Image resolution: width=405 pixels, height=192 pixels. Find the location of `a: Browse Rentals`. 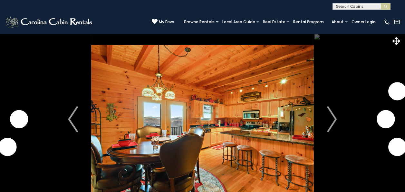

a: Browse Rentals is located at coordinates (199, 22).